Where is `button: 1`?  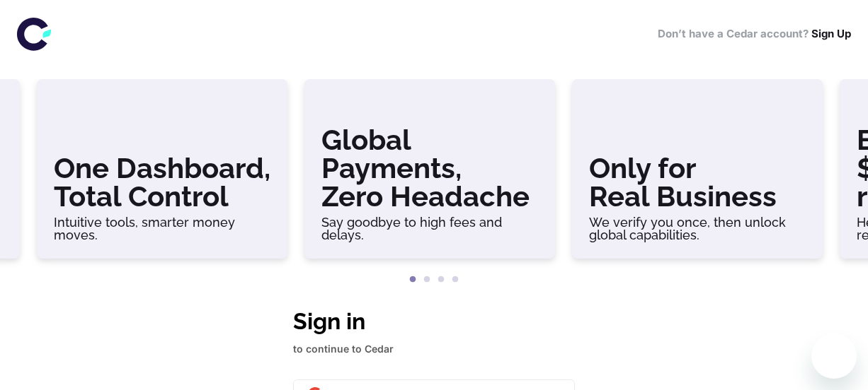 button: 1 is located at coordinates (413, 280).